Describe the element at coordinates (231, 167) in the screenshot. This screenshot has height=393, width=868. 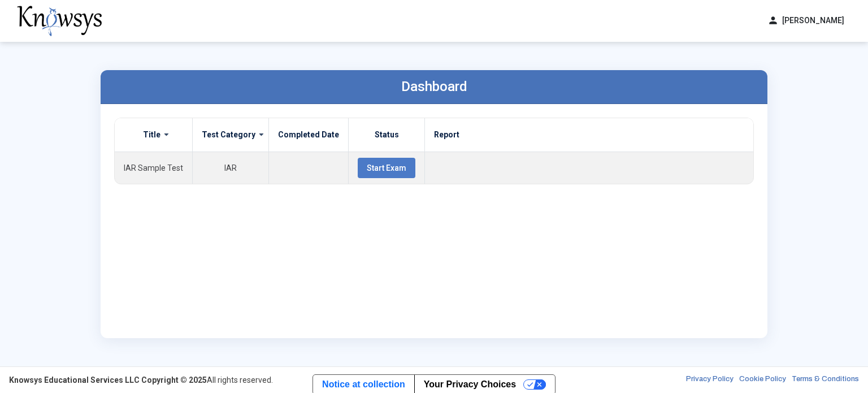
I see `td: IAR` at that location.